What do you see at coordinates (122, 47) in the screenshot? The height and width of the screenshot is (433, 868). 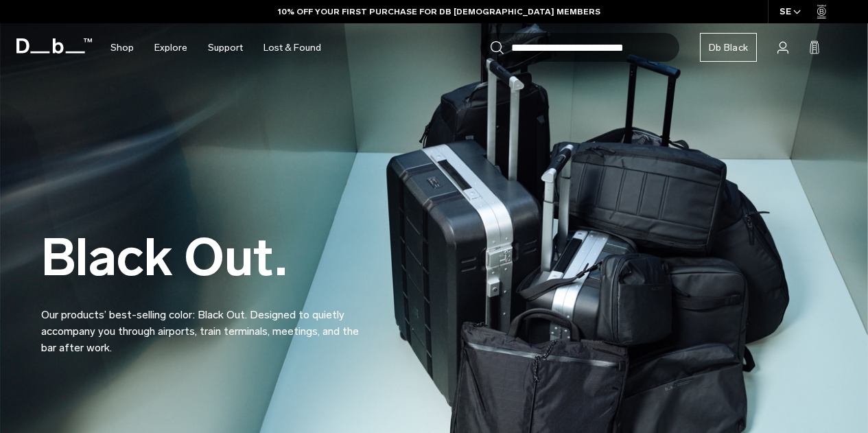 I see `a: Shop` at bounding box center [122, 47].